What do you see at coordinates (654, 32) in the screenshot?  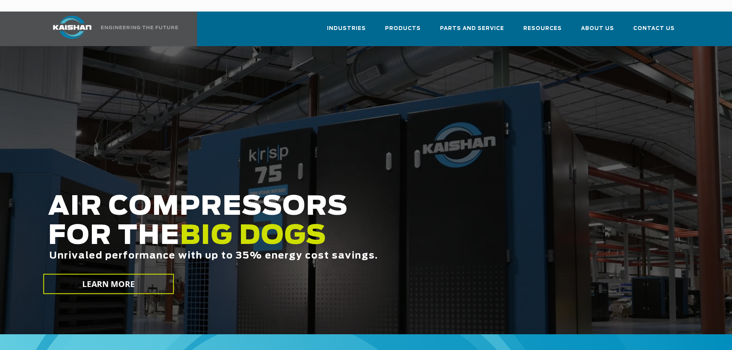 I see `a: Contact Us` at bounding box center [654, 32].